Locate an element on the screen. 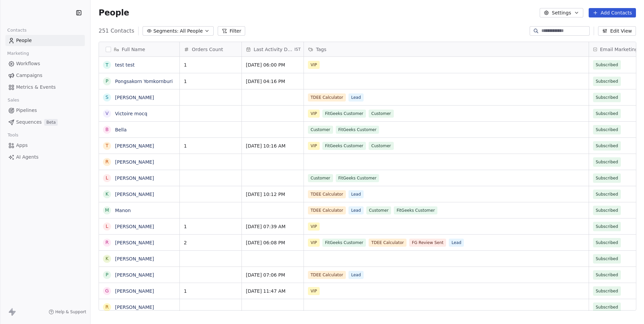 The width and height of the screenshot is (644, 324). span: 2 is located at coordinates (211, 243).